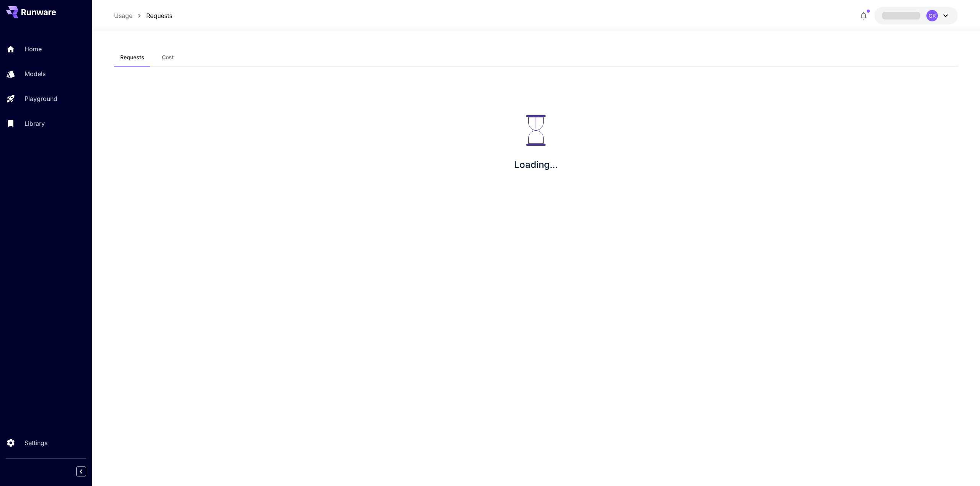 This screenshot has height=486, width=980. What do you see at coordinates (159, 16) in the screenshot?
I see `p: Requests` at bounding box center [159, 16].